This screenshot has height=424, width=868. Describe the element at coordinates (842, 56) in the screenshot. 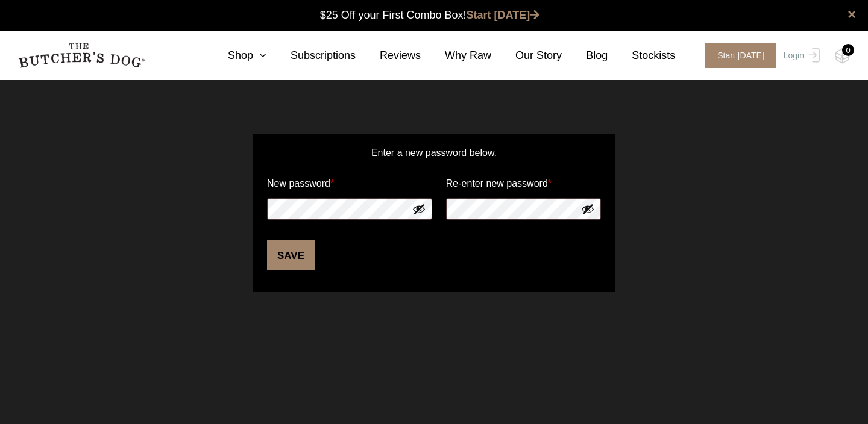

I see `img: TBD_Cart-Empty.png` at that location.